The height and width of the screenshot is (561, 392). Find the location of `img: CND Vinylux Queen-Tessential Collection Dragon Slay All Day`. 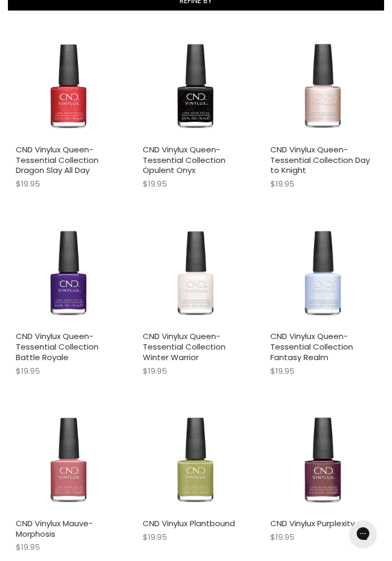

img: CND Vinylux Queen-Tessential Collection Dragon Slay All Day is located at coordinates (68, 85).